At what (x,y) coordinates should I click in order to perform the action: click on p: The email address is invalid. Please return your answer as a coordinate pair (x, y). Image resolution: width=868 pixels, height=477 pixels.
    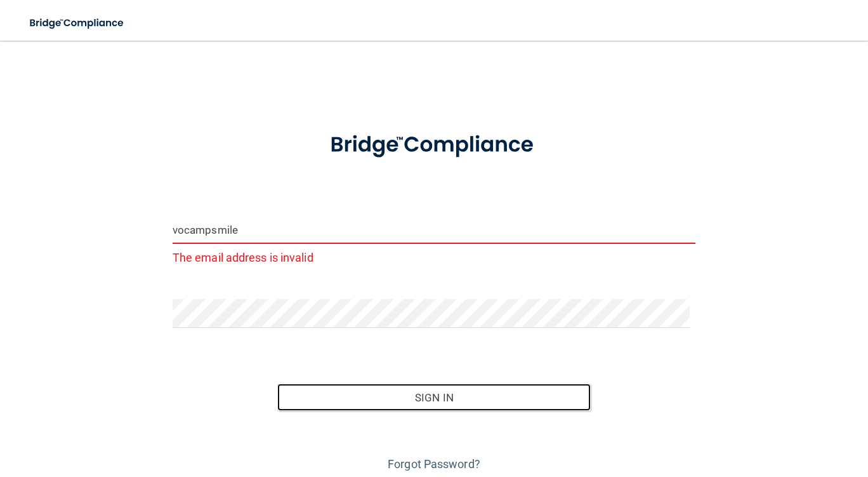
    Looking at the image, I should click on (434, 257).